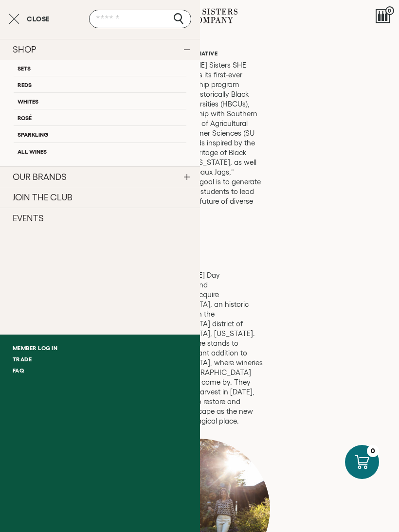  Describe the element at coordinates (100, 151) in the screenshot. I see `a: All Wines` at that location.